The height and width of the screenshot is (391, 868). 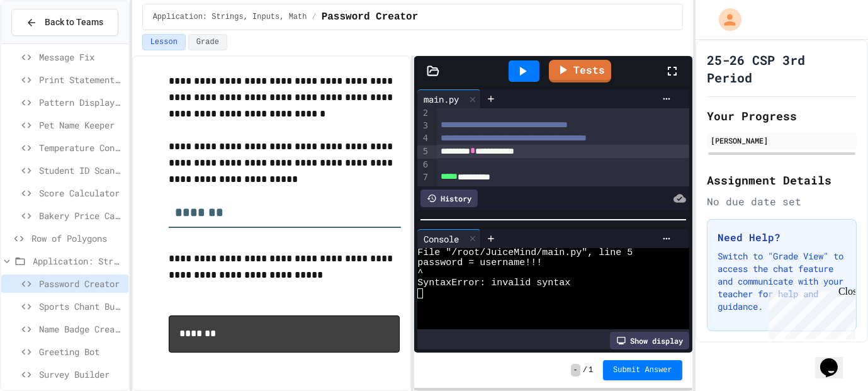 I want to click on div: Show display, so click(x=650, y=341).